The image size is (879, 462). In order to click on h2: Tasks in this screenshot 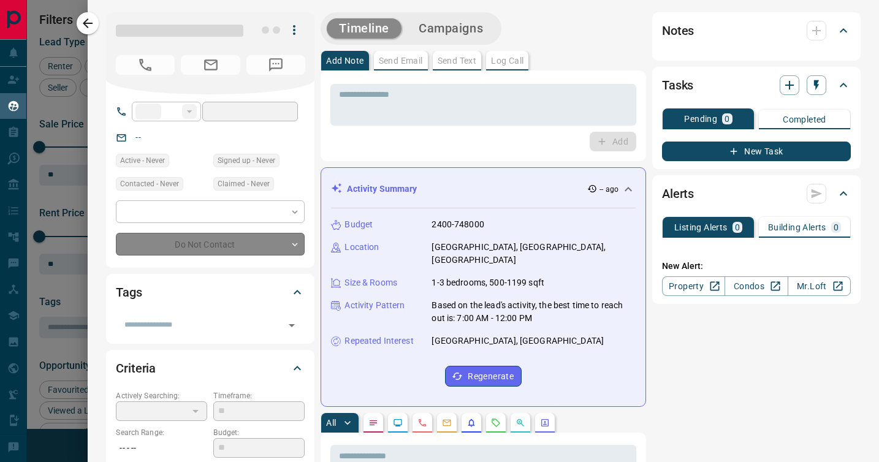, I will do `click(677, 85)`.